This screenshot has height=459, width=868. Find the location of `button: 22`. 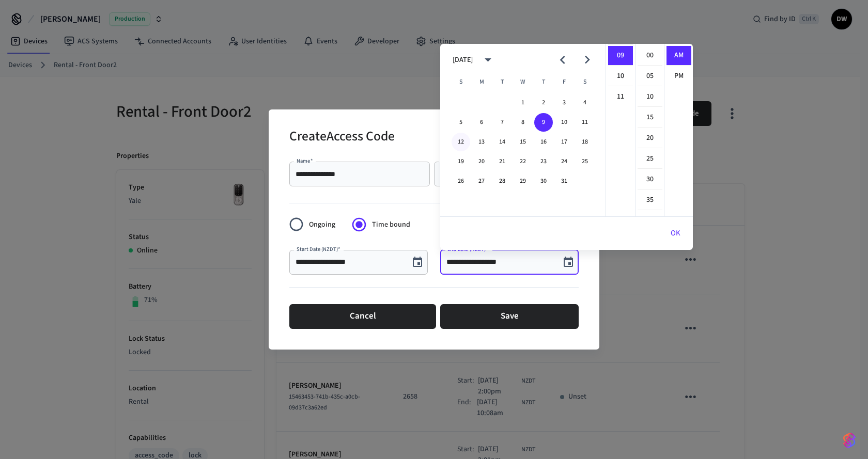

button: 22 is located at coordinates (523, 162).